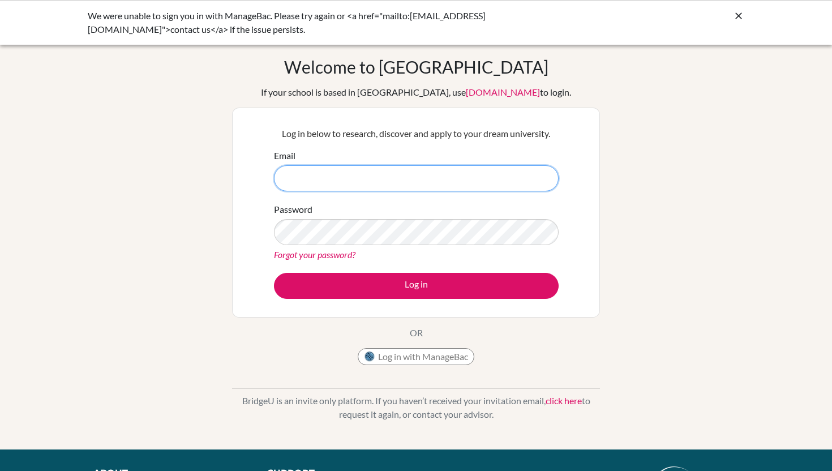 The image size is (832, 471). Describe the element at coordinates (315, 254) in the screenshot. I see `a: Forgot your password?` at that location.